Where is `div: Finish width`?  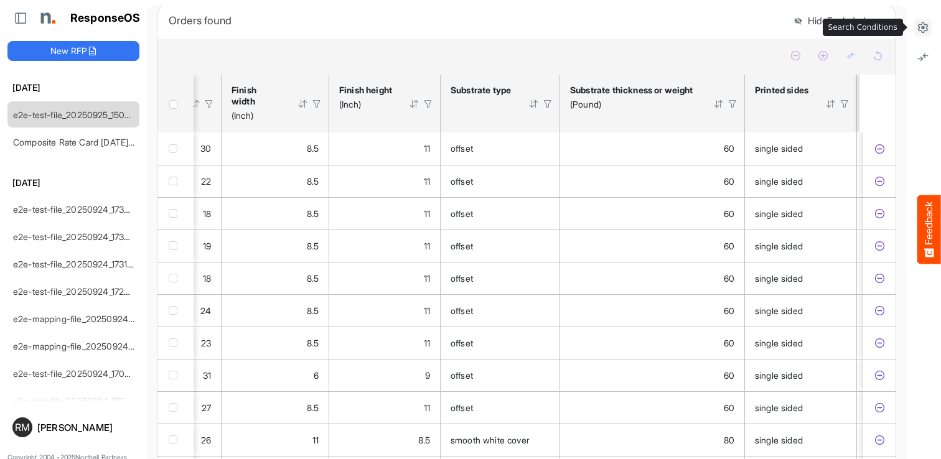
div: Finish width is located at coordinates (256, 96).